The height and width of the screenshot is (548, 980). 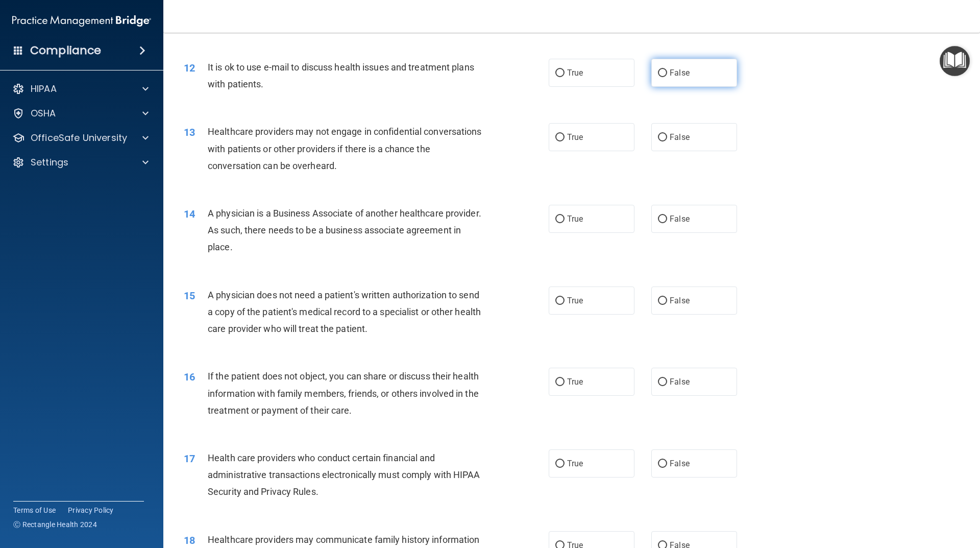 What do you see at coordinates (44, 113) in the screenshot?
I see `p: OSHA` at bounding box center [44, 113].